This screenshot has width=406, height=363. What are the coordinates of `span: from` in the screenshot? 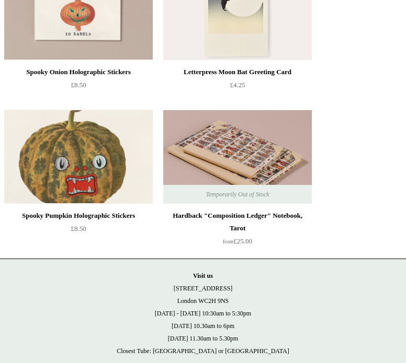 It's located at (228, 241).